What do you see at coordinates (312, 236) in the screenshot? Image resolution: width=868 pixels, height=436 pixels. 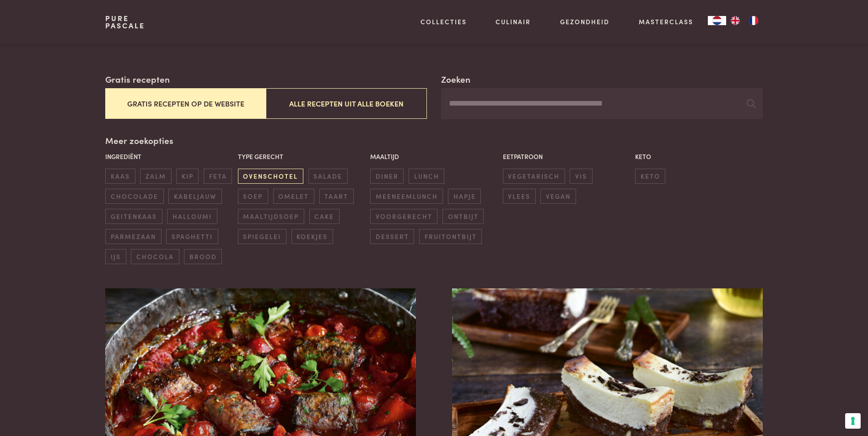 I see `span: koekjes` at bounding box center [312, 236].